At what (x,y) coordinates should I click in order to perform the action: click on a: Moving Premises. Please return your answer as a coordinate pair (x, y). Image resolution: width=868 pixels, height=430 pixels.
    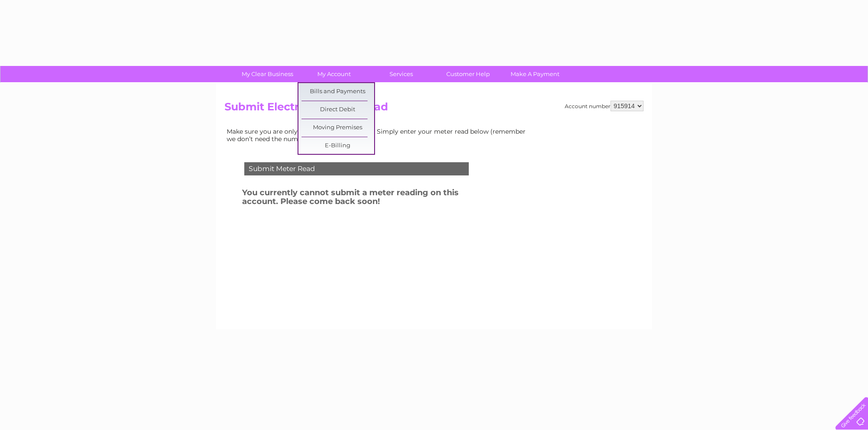
    Looking at the image, I should click on (338, 128).